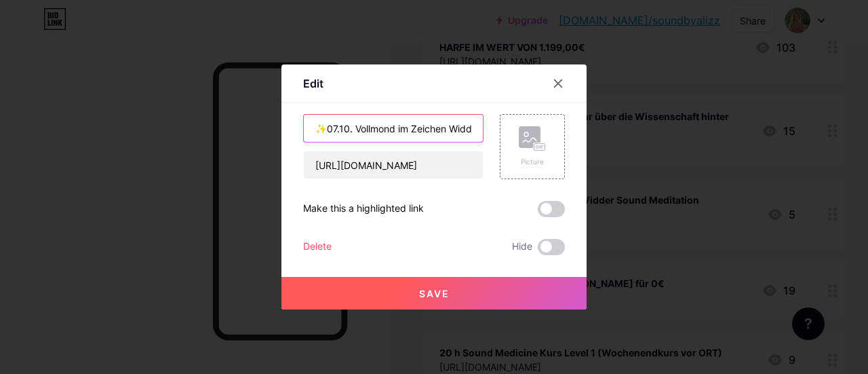  Describe the element at coordinates (393, 165) in the screenshot. I see `input: URL` at that location.